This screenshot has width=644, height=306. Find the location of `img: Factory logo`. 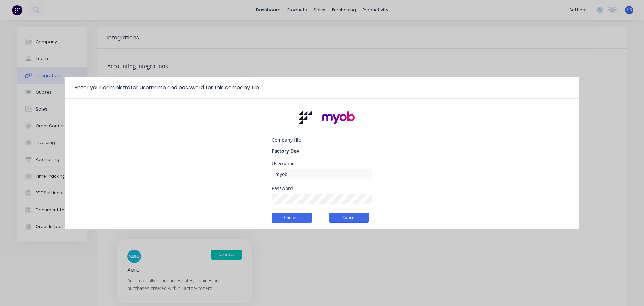

img: Factory logo is located at coordinates (305, 118).